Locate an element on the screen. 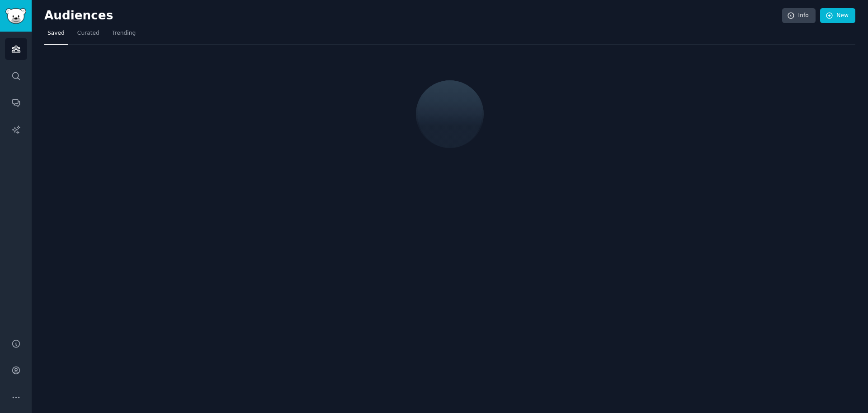 The width and height of the screenshot is (868, 413). a: Trending is located at coordinates (124, 35).